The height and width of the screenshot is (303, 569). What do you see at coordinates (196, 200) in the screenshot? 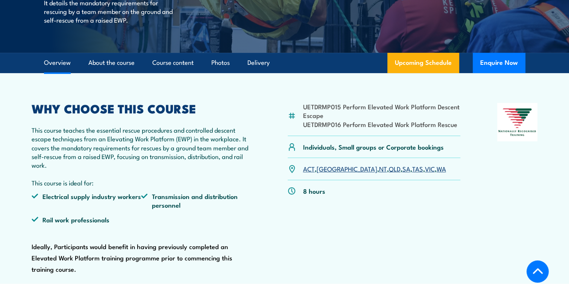
I see `li: Transmission and distribution personnel` at bounding box center [196, 200].